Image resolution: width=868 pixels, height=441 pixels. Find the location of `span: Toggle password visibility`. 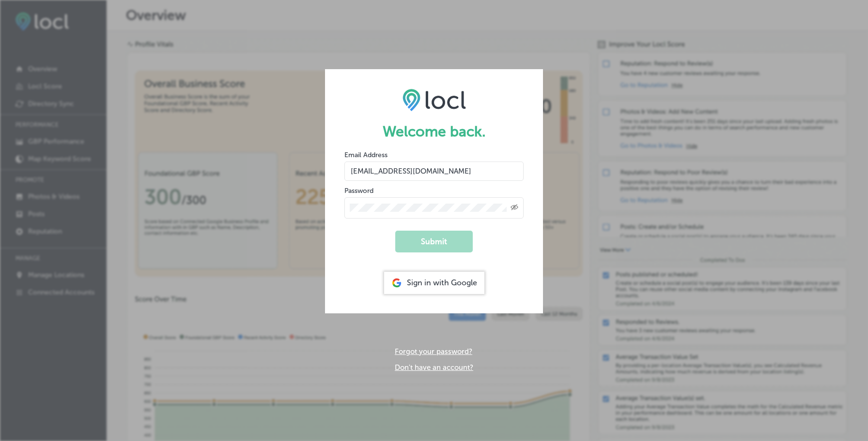

span: Toggle password visibility is located at coordinates (515, 208).